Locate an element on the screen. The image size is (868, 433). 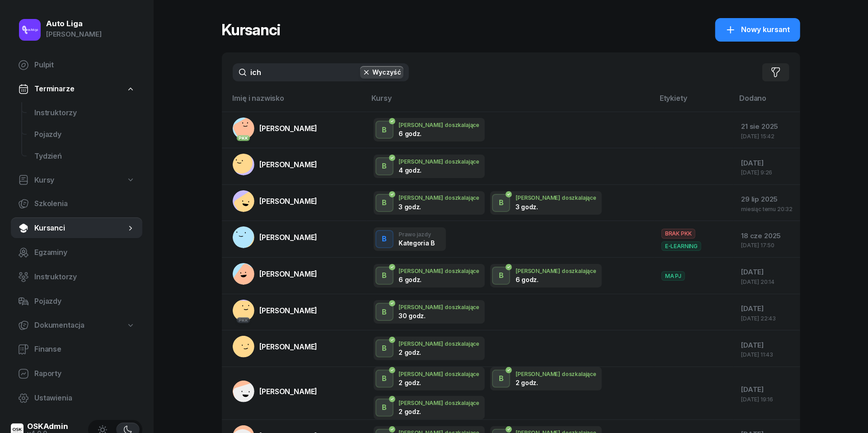
h1: Kursanci is located at coordinates (252, 29).